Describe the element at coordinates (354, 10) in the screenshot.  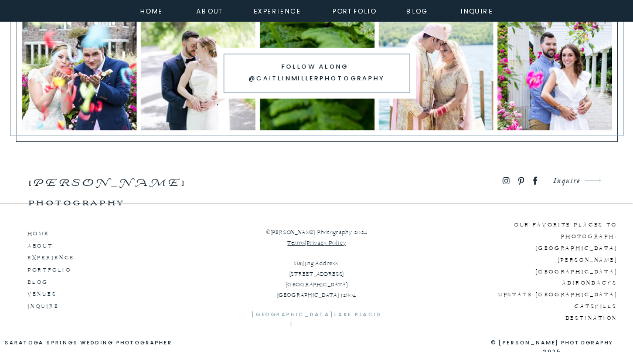
I see `nav: portfolio` at that location.